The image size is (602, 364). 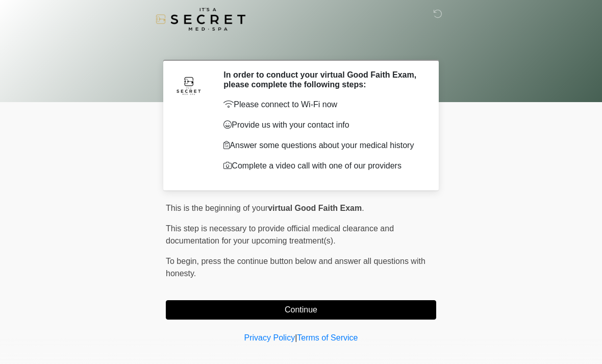 I want to click on p: Answer some questions about your medical history, so click(x=322, y=145).